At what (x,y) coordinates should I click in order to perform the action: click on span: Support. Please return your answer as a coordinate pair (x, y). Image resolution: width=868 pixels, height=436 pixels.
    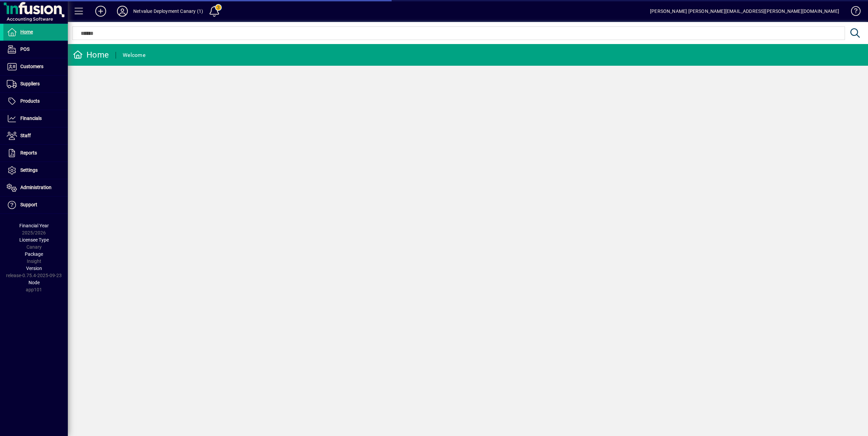
    Looking at the image, I should click on (29, 205).